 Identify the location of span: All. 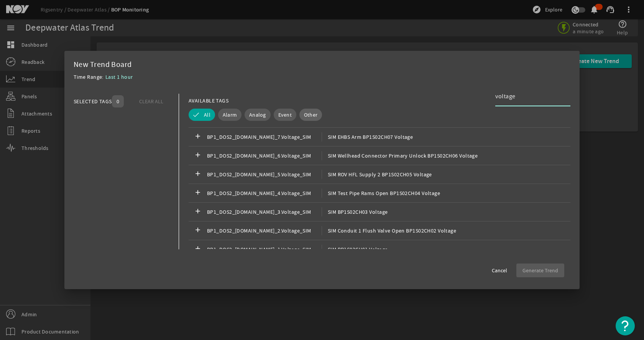
(207, 115).